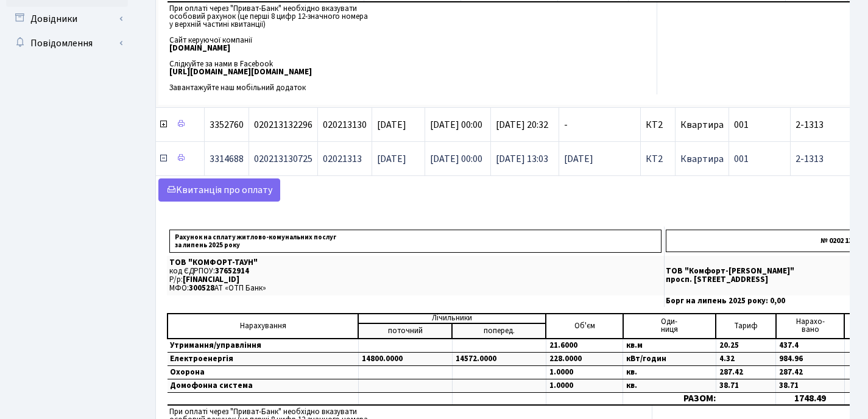 This screenshot has height=419, width=868. I want to click on td: 1748.49, so click(810, 398).